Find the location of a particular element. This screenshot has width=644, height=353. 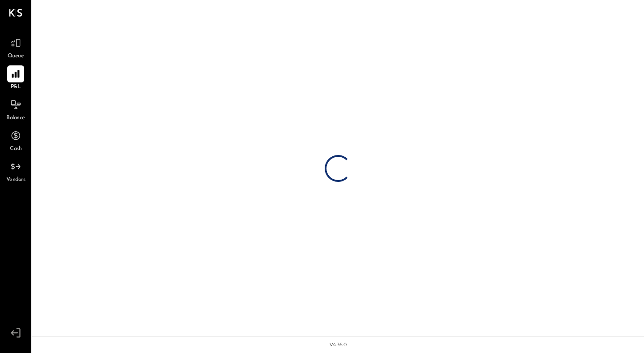

span: P&L is located at coordinates (16, 87).